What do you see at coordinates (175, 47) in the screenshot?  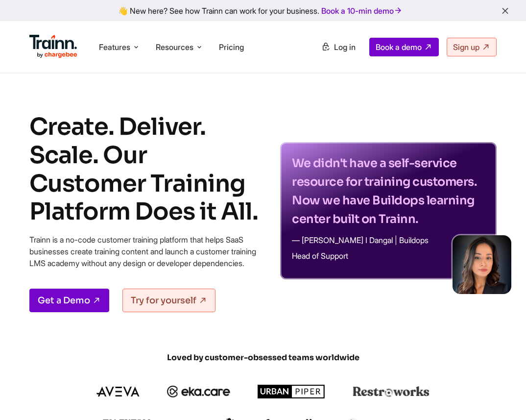 I see `span: Resources` at bounding box center [175, 47].